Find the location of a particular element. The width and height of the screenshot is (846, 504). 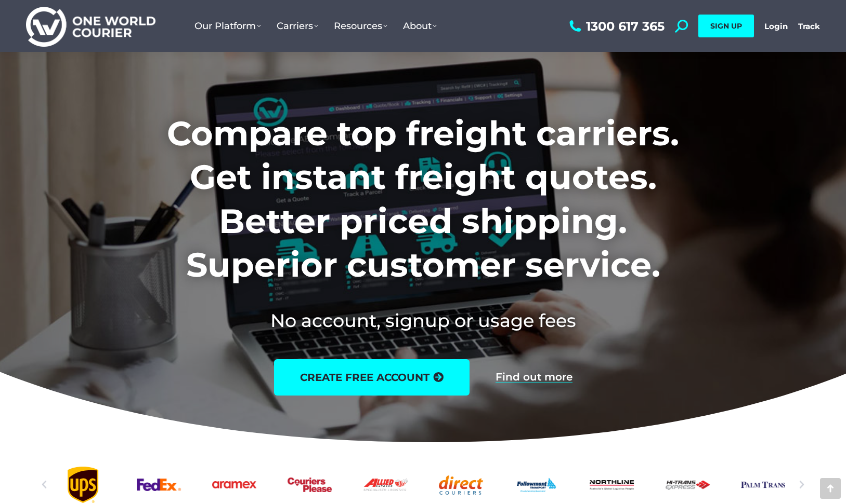

div: Northline logo is located at coordinates (612, 485).